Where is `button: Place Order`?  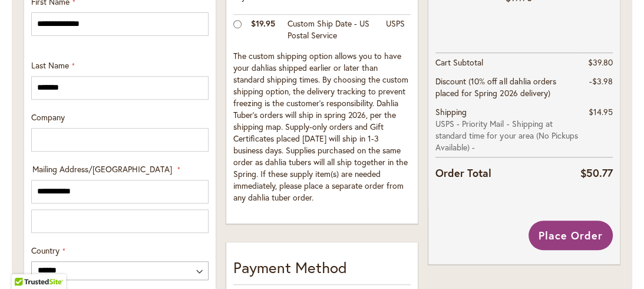
button: Place Order is located at coordinates (570, 235).